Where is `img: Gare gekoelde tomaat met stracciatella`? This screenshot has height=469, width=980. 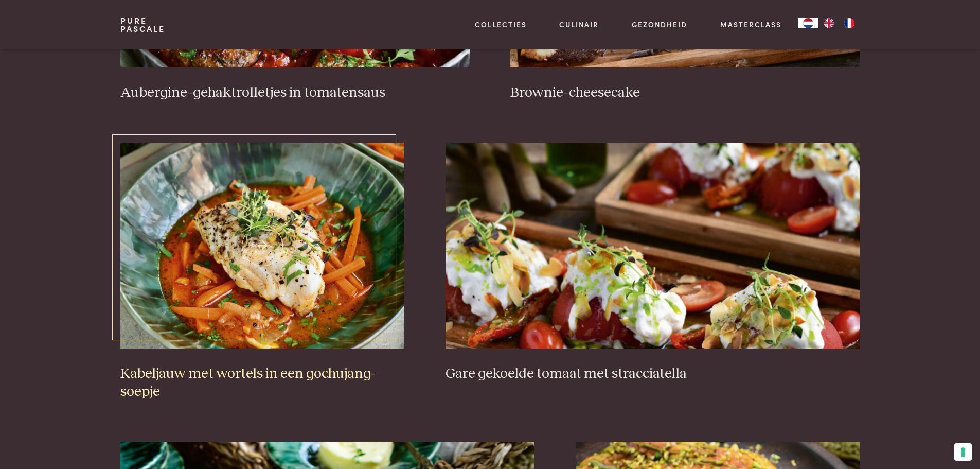 img: Gare gekoelde tomaat met stracciatella is located at coordinates (653, 245).